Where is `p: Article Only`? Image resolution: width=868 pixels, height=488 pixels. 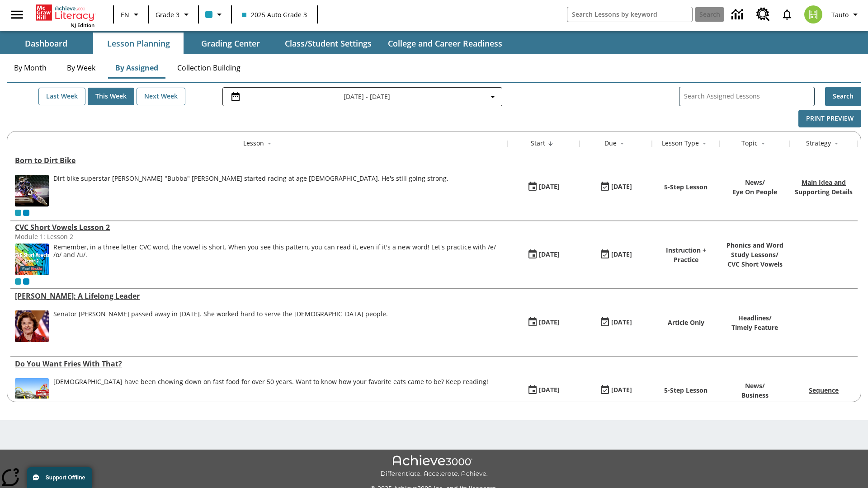
p: Article Only is located at coordinates (686, 322).